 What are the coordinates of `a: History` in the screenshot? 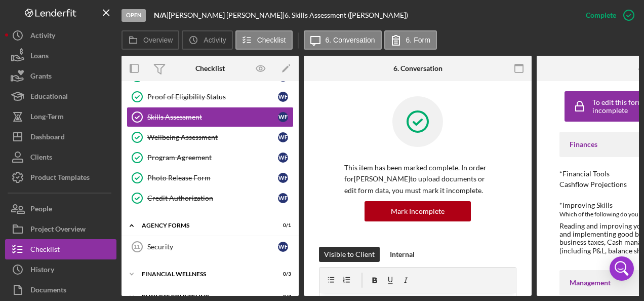 It's located at (61, 270).